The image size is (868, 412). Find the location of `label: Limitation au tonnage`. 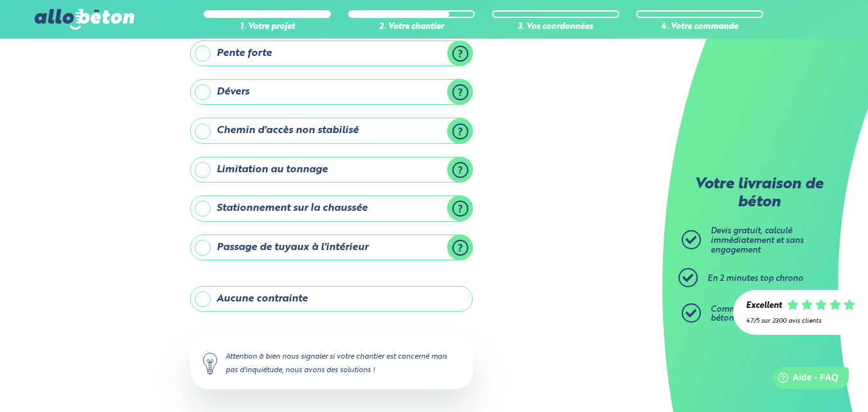

label: Limitation au tonnage is located at coordinates (331, 170).